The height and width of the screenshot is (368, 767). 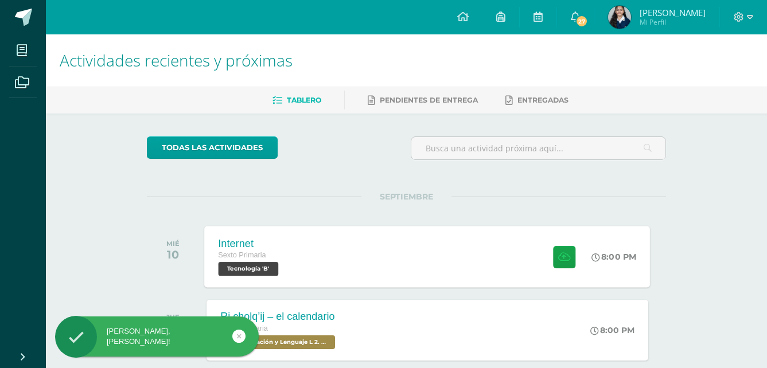 I want to click on a: Tablero, so click(x=296, y=100).